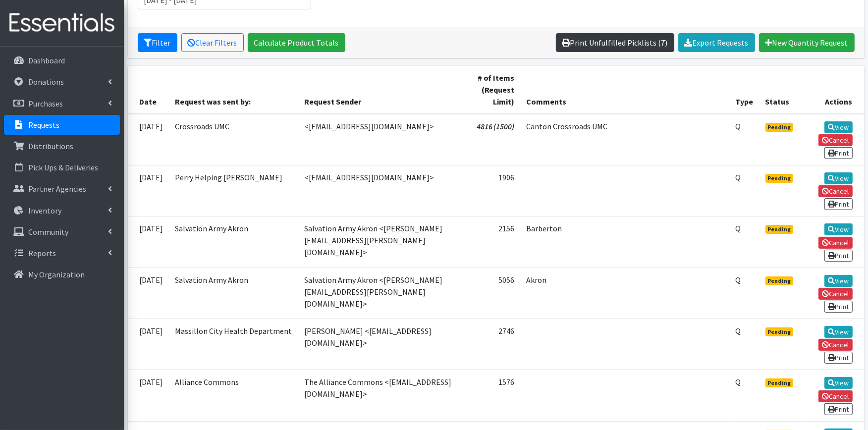 The height and width of the screenshot is (430, 868). What do you see at coordinates (780, 90) in the screenshot?
I see `th: Status` at bounding box center [780, 90].